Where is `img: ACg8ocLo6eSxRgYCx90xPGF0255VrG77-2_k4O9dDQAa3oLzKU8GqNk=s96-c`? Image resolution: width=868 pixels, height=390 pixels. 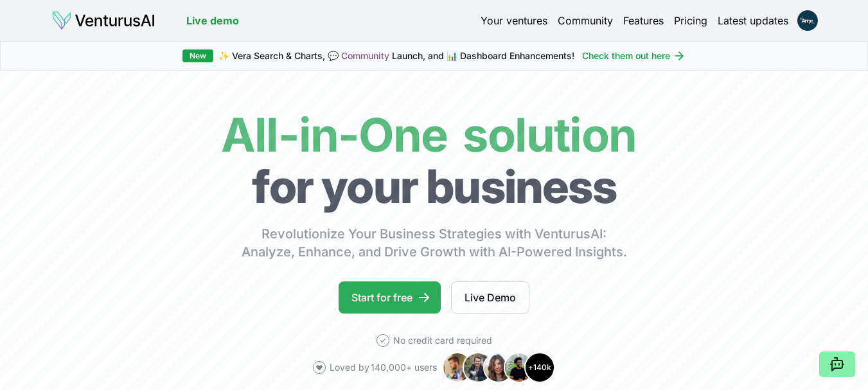
img: ACg8ocLo6eSxRgYCx90xPGF0255VrG77-2_k4O9dDQAa3oLzKU8GqNk=s96-c is located at coordinates (808, 20).